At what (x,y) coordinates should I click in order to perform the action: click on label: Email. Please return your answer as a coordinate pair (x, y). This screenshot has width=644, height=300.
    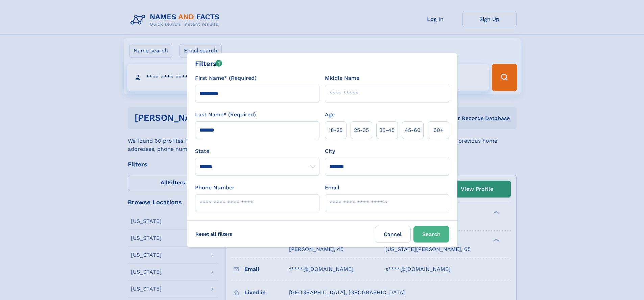
    Looking at the image, I should click on (332, 188).